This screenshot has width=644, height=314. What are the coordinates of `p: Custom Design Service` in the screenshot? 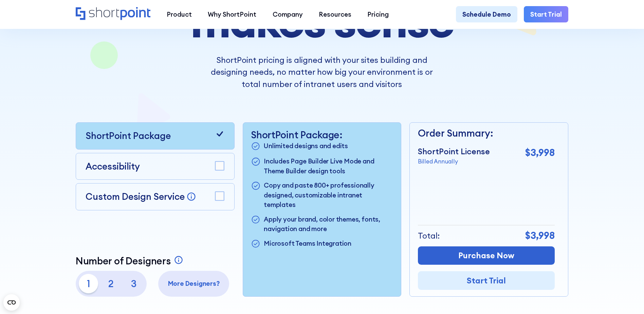 It's located at (135, 196).